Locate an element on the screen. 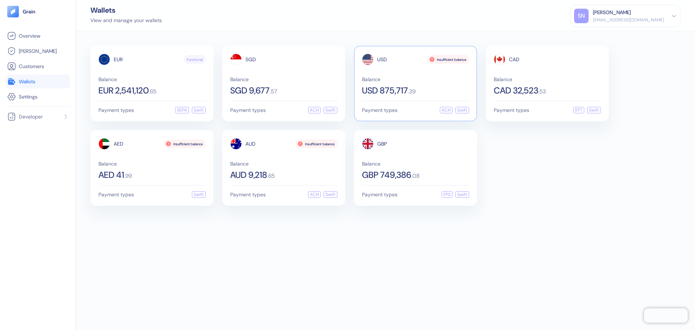  span: . 39 is located at coordinates (412, 92).